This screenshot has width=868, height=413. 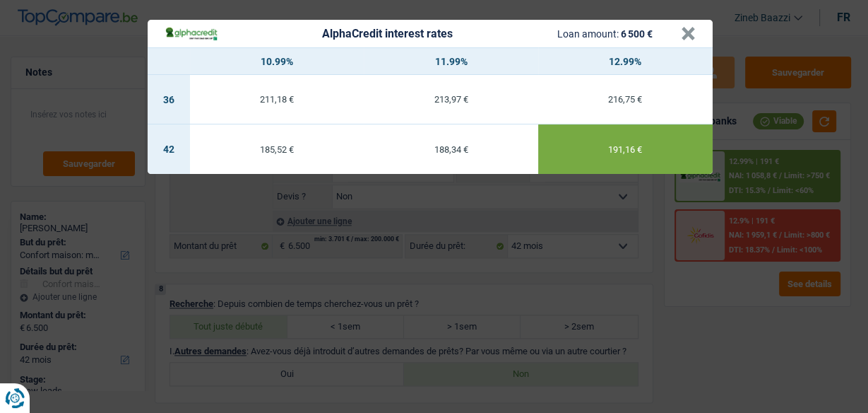 I want to click on td: 42, so click(x=169, y=149).